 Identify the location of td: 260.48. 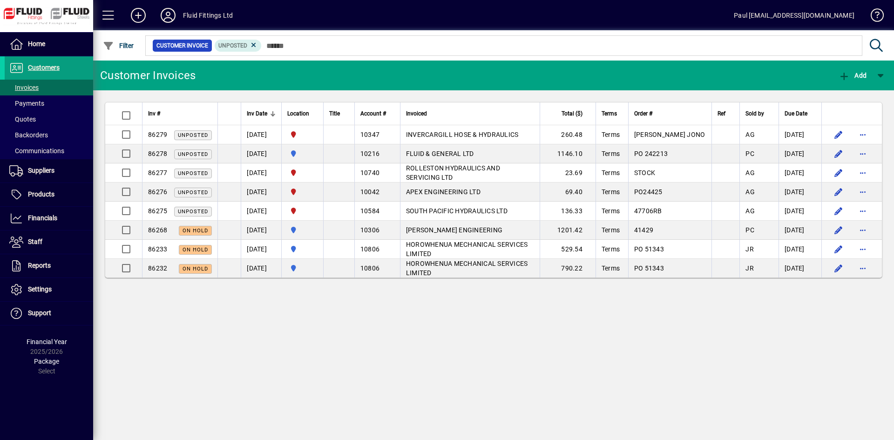
(568, 135).